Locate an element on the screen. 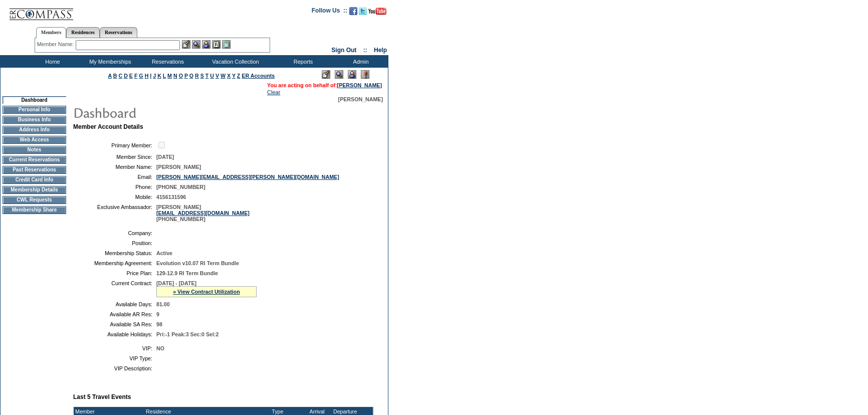 Image resolution: width=868 pixels, height=415 pixels. a: Help is located at coordinates (380, 50).